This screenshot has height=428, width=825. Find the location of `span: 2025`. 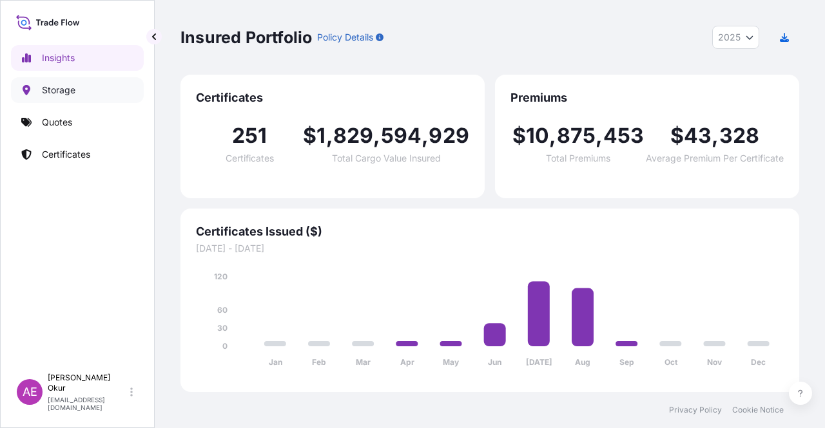

span: 2025 is located at coordinates (729, 37).